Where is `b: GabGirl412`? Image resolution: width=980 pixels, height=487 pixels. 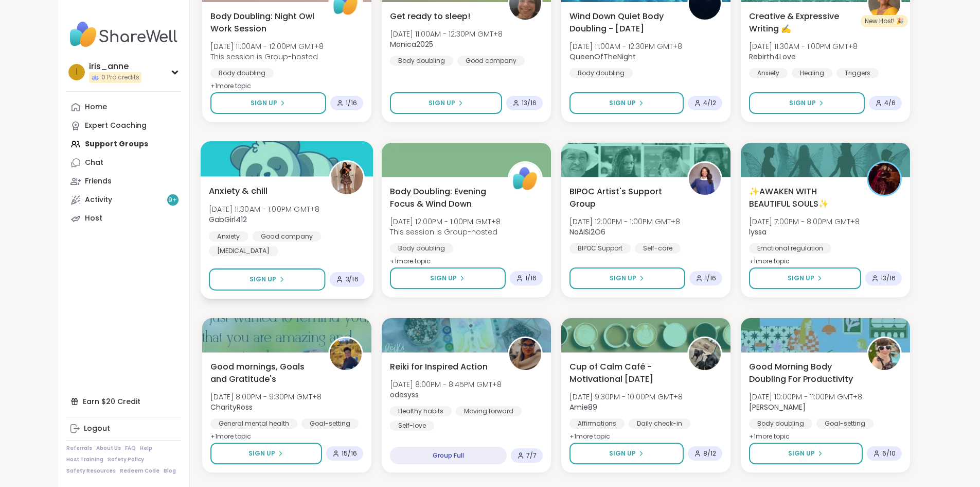 b: GabGirl412 is located at coordinates (228, 219).